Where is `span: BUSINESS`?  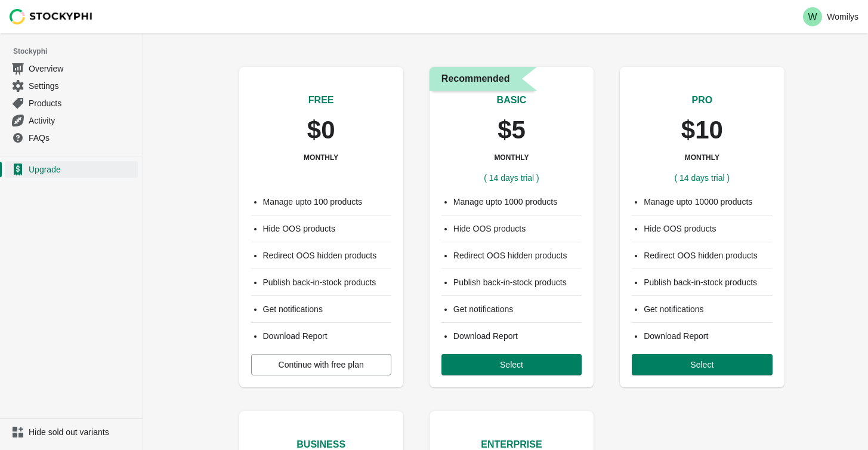
span: BUSINESS is located at coordinates (321, 443).